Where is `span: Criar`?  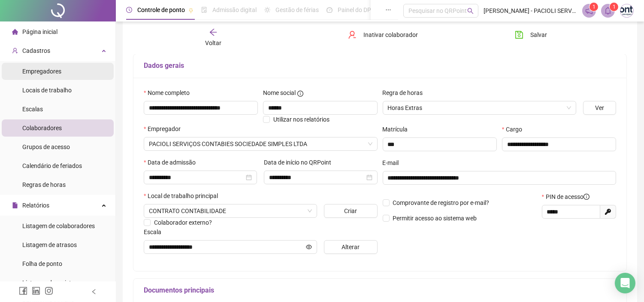
span: Criar is located at coordinates (350, 211).